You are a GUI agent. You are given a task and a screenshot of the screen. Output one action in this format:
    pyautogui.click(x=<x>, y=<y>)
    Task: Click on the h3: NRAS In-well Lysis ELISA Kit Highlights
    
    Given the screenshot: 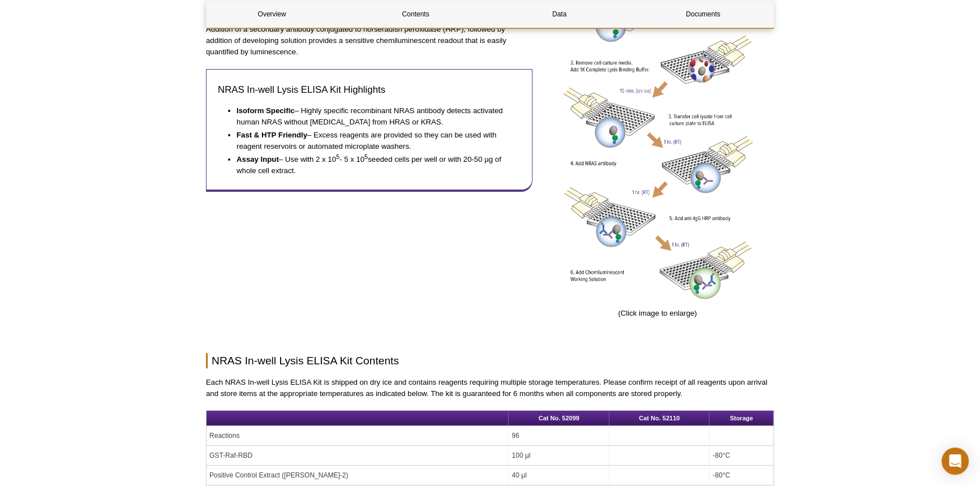 What is the action you would take?
    pyautogui.click(x=369, y=90)
    